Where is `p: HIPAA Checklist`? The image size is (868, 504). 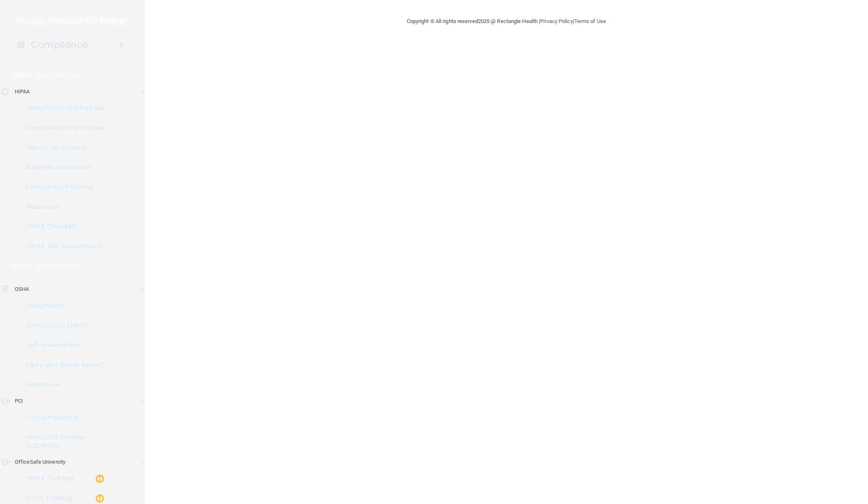
p: HIPAA Checklist is located at coordinates (61, 227).